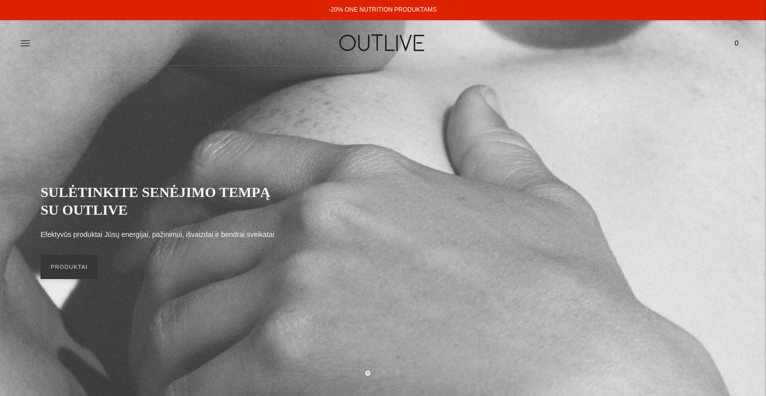  What do you see at coordinates (69, 267) in the screenshot?
I see `a: PRODUKTAI` at bounding box center [69, 267].